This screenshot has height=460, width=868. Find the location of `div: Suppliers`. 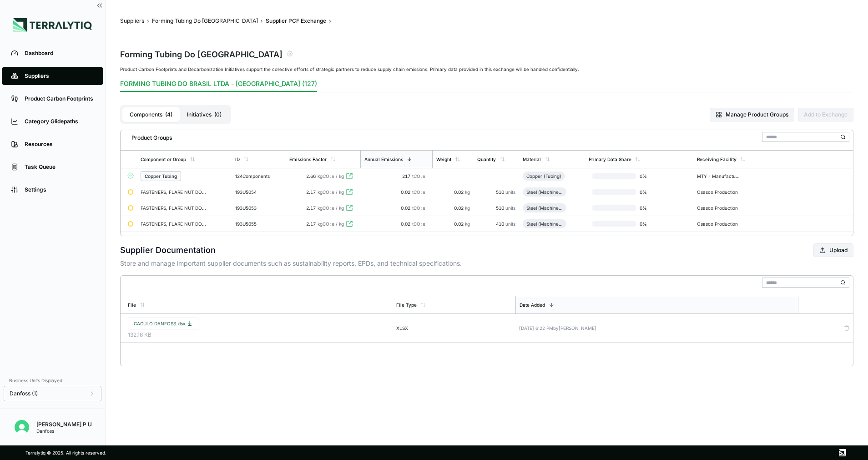

div: Suppliers is located at coordinates (59, 76).